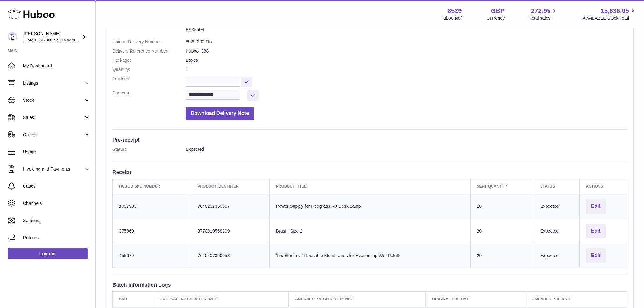 This screenshot has width=644, height=308. Describe the element at coordinates (57, 152) in the screenshot. I see `span: Usage` at that location.